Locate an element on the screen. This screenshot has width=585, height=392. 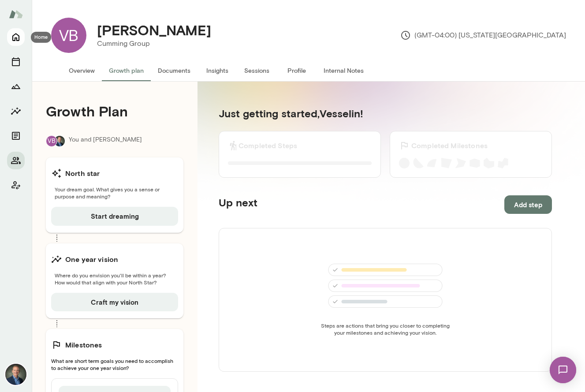
h6: One year vision is located at coordinates (92, 259).